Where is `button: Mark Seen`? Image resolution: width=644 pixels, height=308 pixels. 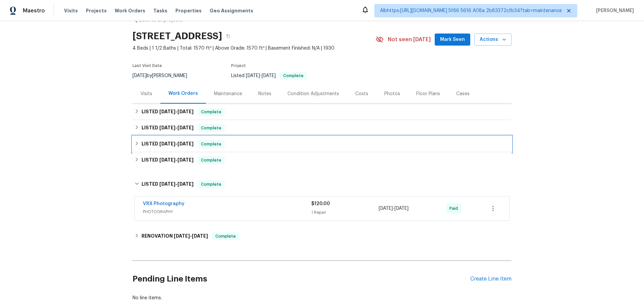 button: Mark Seen is located at coordinates (453, 39).